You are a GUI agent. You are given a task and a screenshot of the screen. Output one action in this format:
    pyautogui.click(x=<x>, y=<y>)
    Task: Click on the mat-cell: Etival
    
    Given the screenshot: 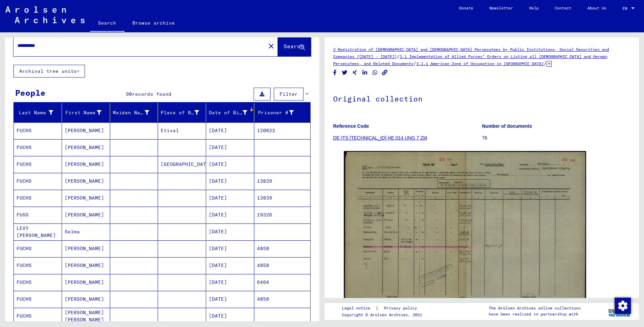 What is the action you would take?
    pyautogui.click(x=182, y=130)
    